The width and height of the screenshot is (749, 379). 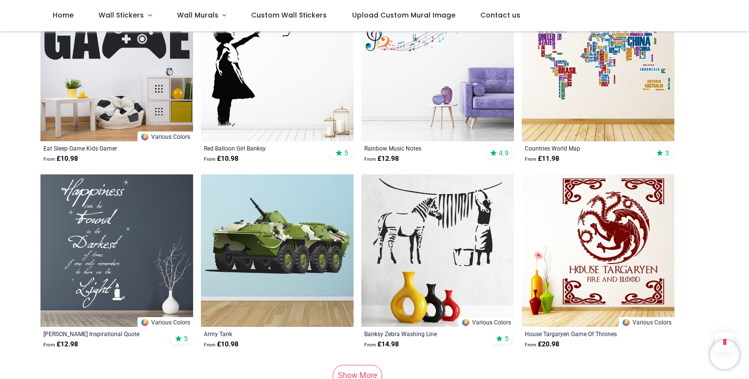 What do you see at coordinates (504, 153) in the screenshot?
I see `span: 4.9` at bounding box center [504, 153].